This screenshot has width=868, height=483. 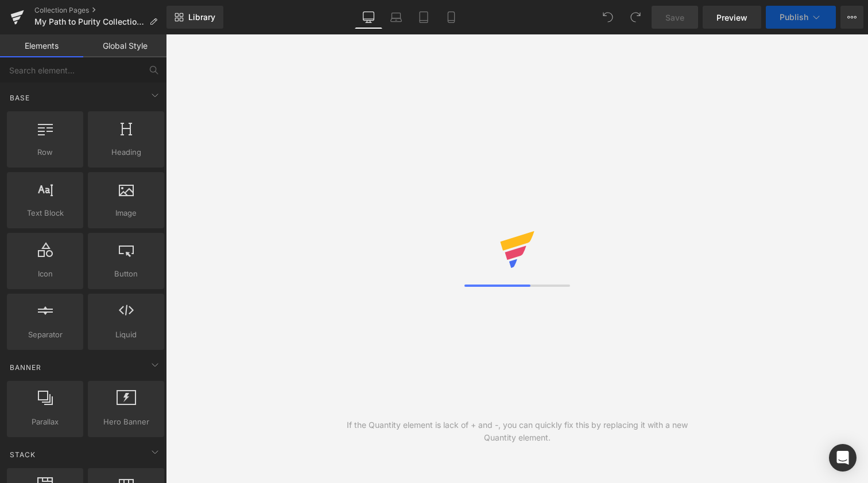 What do you see at coordinates (22, 455) in the screenshot?
I see `span: Stack` at bounding box center [22, 455].